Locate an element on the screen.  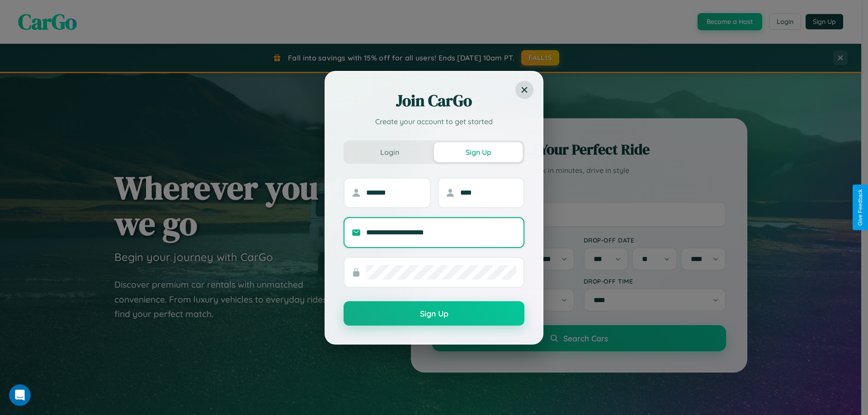
button: Login is located at coordinates (390, 152).